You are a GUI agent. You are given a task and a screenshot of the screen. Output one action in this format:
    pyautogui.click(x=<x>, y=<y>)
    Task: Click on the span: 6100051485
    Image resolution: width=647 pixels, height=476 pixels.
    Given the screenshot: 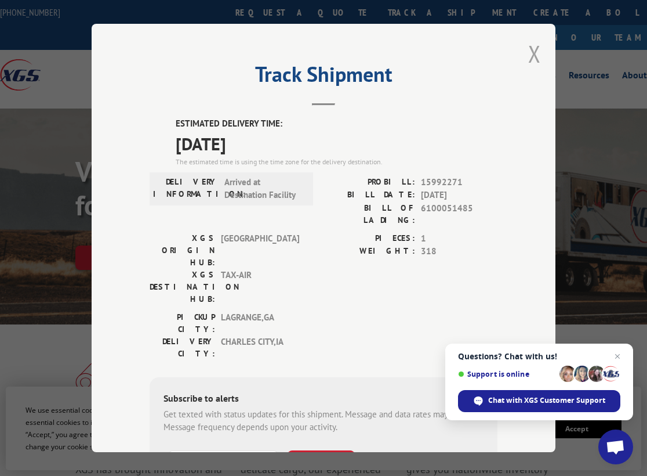 What is the action you would take?
    pyautogui.click(x=459, y=214)
    